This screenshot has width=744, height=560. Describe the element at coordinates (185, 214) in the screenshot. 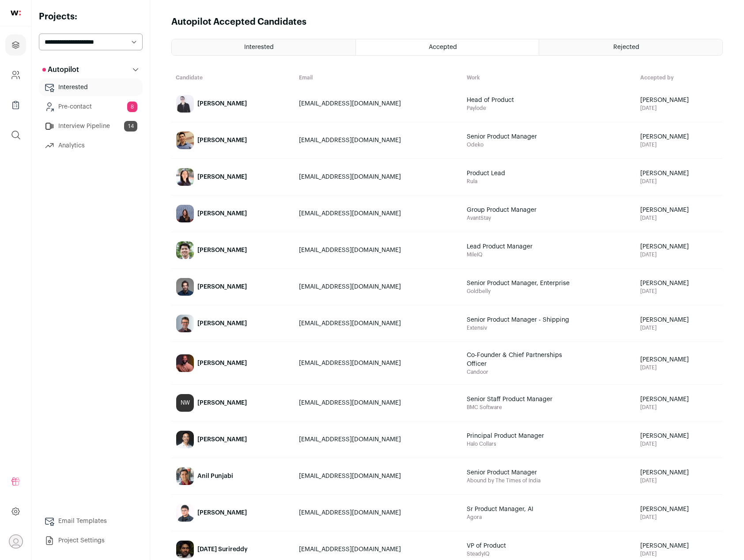

I see `img: 4bd04461b972e4e6e071de63c00bd977fdcc87e33199308e8647598750e450b7.jpg` at that location.